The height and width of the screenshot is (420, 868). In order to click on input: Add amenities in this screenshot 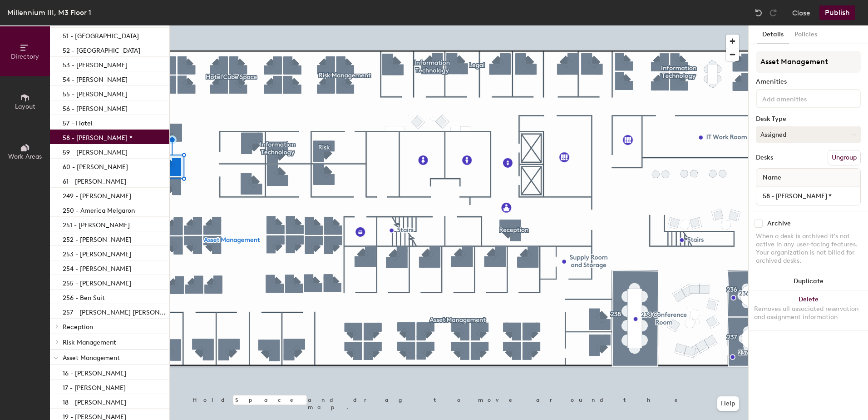, I will do `click(801, 98)`.